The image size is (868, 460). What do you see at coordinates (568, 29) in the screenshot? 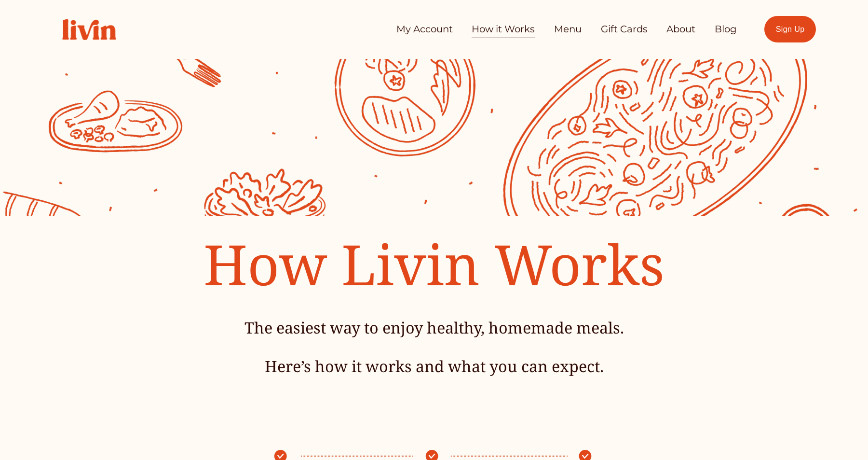
I see `a: Menu` at bounding box center [568, 29].